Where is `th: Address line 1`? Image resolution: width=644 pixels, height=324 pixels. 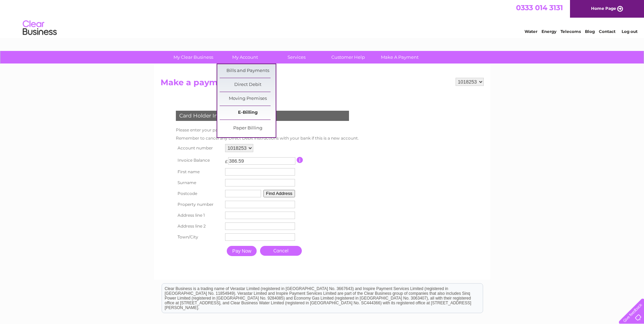 th: Address line 1 is located at coordinates (199, 215).